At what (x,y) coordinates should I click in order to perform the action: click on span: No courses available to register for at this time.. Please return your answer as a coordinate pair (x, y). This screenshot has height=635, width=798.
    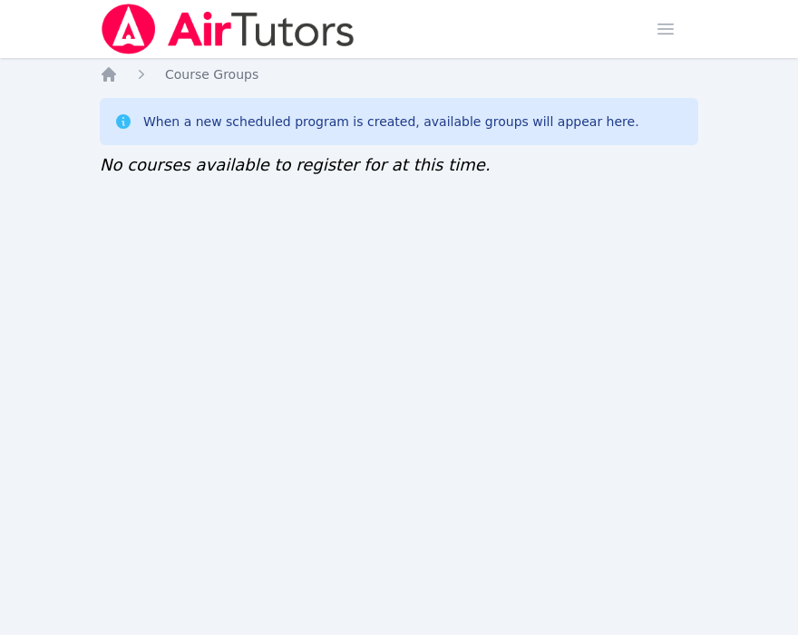
    Looking at the image, I should click on (295, 164).